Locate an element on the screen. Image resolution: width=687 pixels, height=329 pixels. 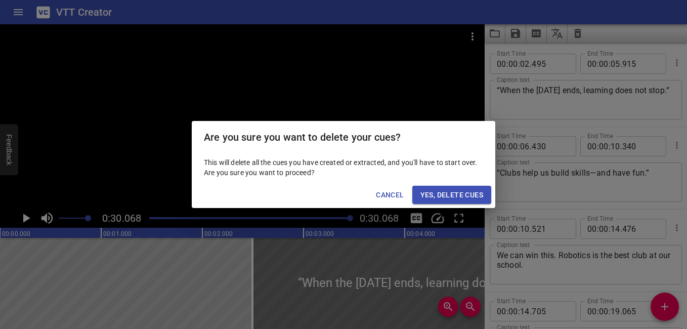
div: This will delete all the cues you have created or extracted, and you'll have to start over. Are y... is located at coordinates (344, 168).